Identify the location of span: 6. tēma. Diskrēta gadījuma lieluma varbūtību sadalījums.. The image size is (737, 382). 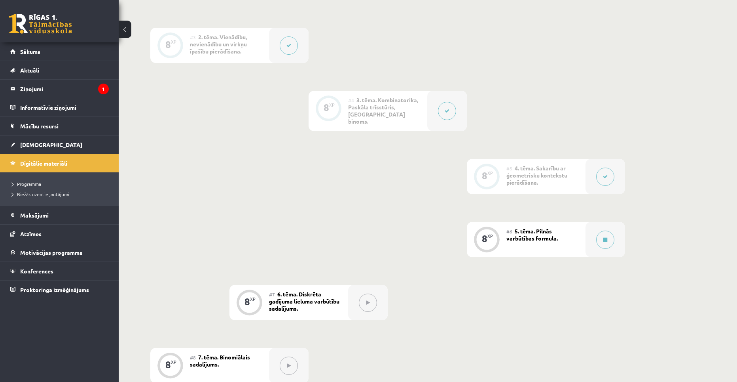
(304, 301).